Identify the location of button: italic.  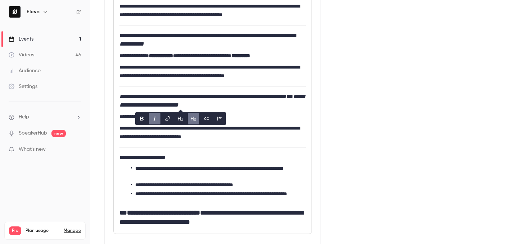
(155, 119).